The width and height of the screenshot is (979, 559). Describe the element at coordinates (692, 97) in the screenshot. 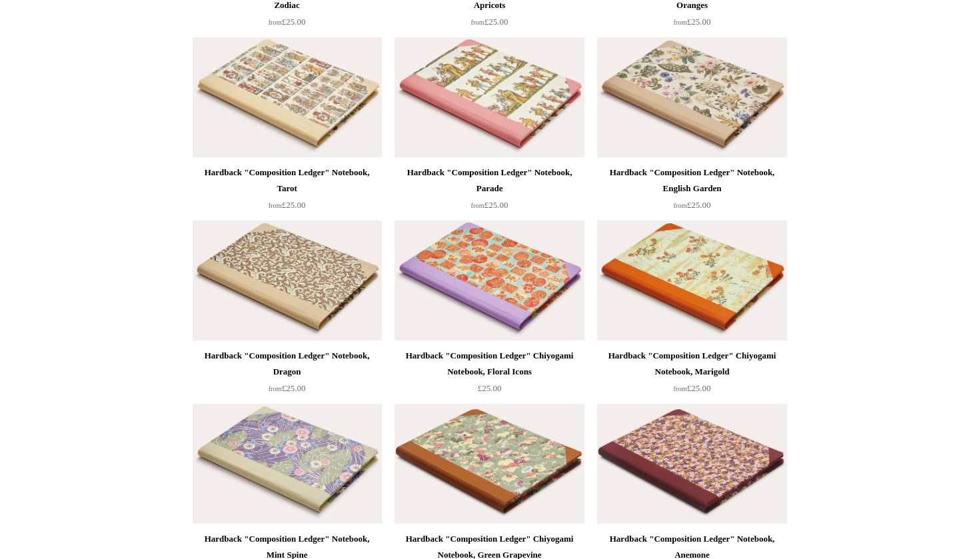

I see `a: Hardback "Composition Ledger" Notebook, English Garden Hardback "Composition Ledger" Notebook, En...` at that location.